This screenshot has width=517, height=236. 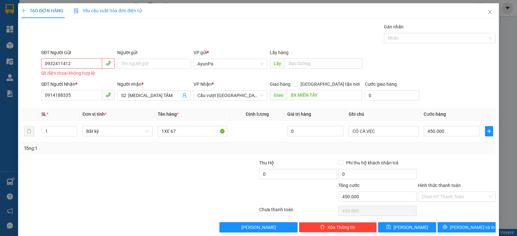 I want to click on img: icon, so click(x=76, y=11).